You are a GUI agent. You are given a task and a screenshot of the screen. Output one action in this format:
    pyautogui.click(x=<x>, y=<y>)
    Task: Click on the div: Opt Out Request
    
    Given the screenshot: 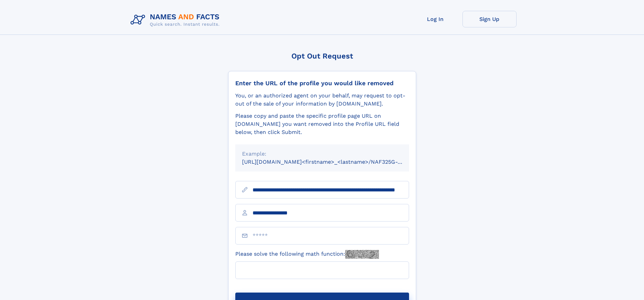 What is the action you would take?
    pyautogui.click(x=322, y=56)
    